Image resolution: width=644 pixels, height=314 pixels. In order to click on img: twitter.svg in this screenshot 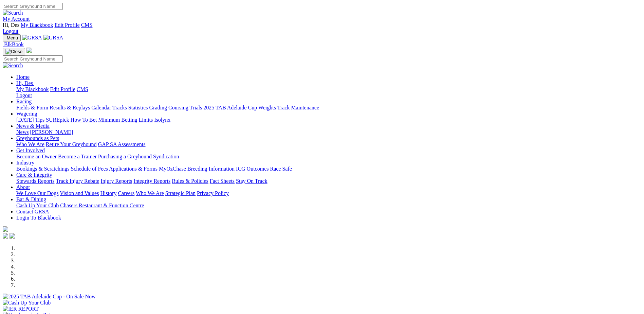, I will do `click(12, 236)`.